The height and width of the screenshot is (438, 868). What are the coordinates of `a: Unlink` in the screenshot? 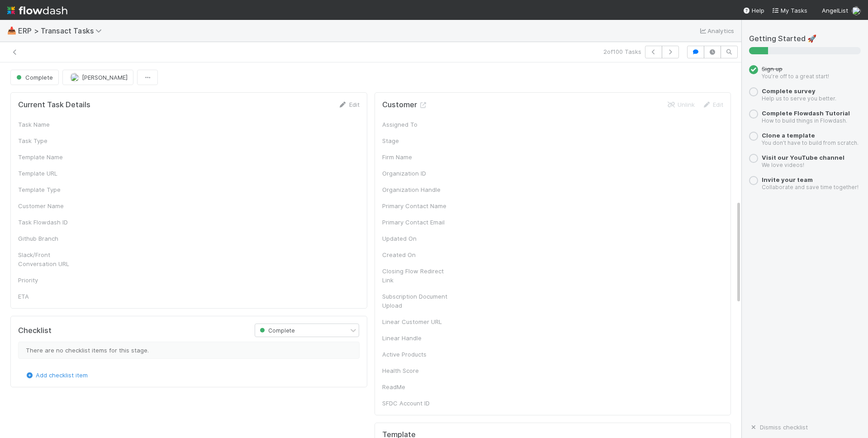 It's located at (681, 105).